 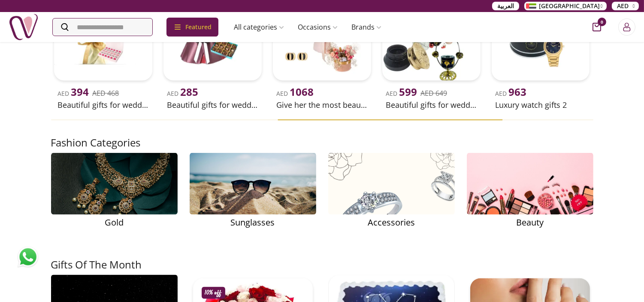 I want to click on a: GoldGold, so click(x=114, y=191).